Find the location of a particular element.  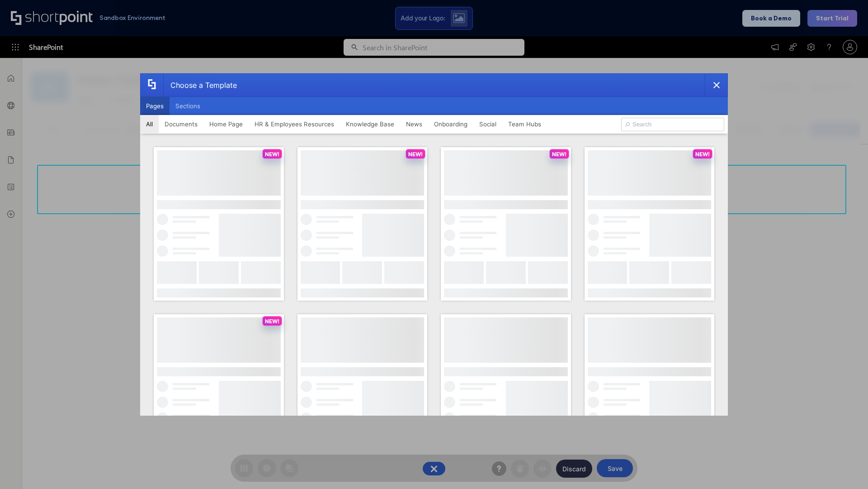

button: Documents is located at coordinates (181, 124).